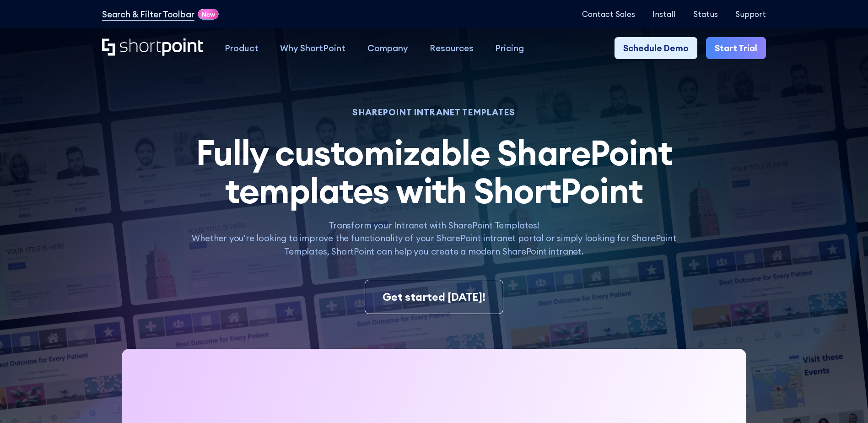 The height and width of the screenshot is (423, 868). I want to click on div: Pricing, so click(509, 48).